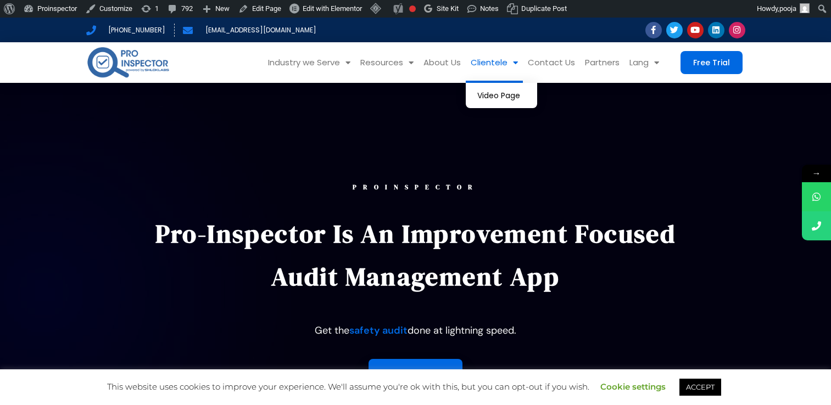  I want to click on a: ACCEPT, so click(700, 387).